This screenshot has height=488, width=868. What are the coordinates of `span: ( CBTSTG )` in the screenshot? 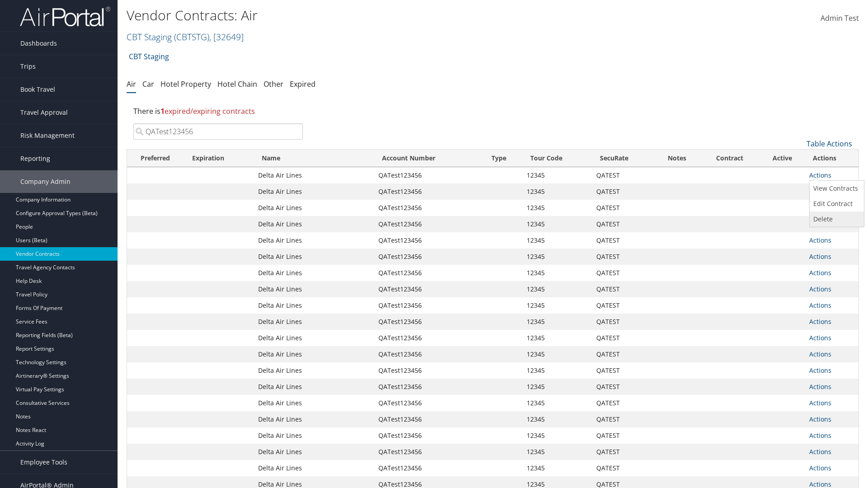 It's located at (191, 37).